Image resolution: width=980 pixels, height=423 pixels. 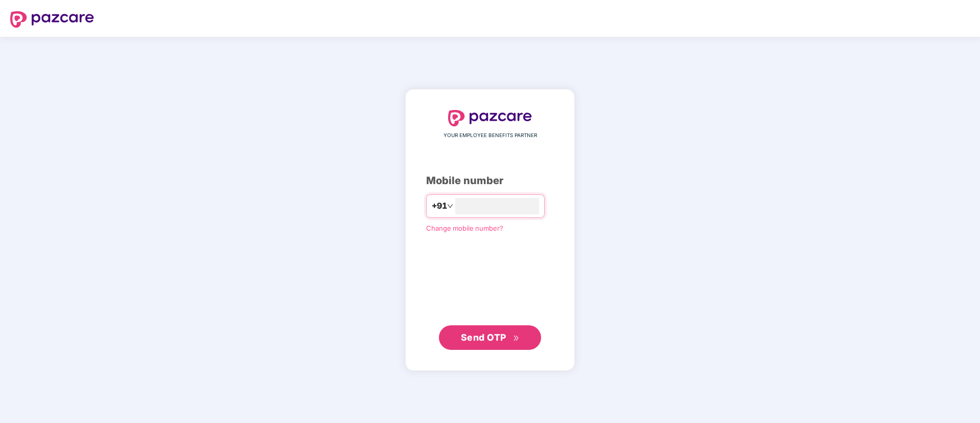 I want to click on span: +91, so click(x=439, y=206).